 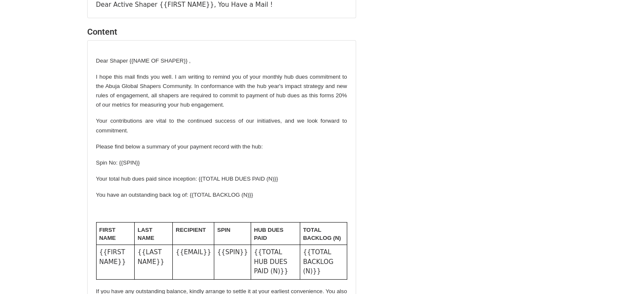 What do you see at coordinates (276, 262) in the screenshot?
I see `td: {{TOTAL HUB DUES PAID (N)}}` at bounding box center [276, 262].